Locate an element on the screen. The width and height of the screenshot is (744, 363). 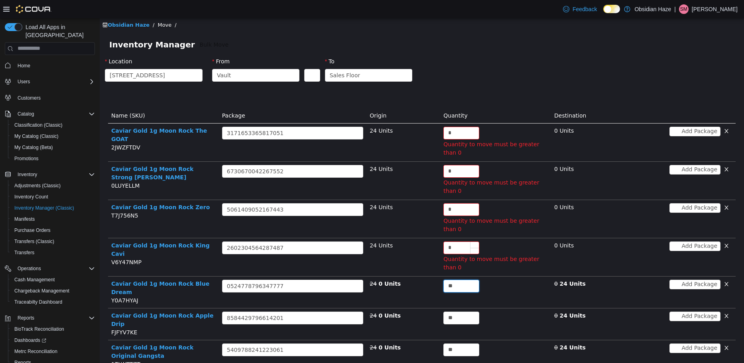
div: 6730670042267552 is located at coordinates (156, 153).